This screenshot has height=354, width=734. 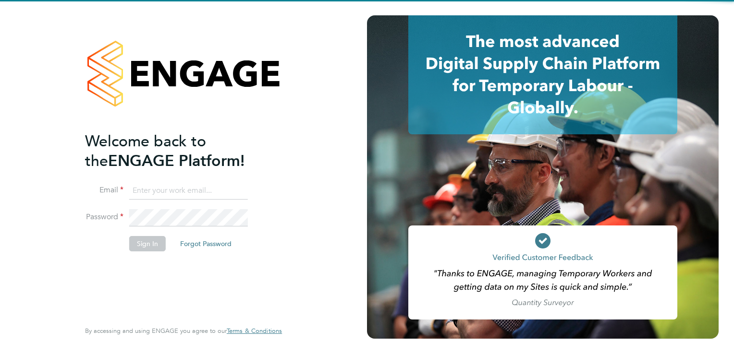 What do you see at coordinates (254, 331) in the screenshot?
I see `a: Terms & Conditions` at bounding box center [254, 331].